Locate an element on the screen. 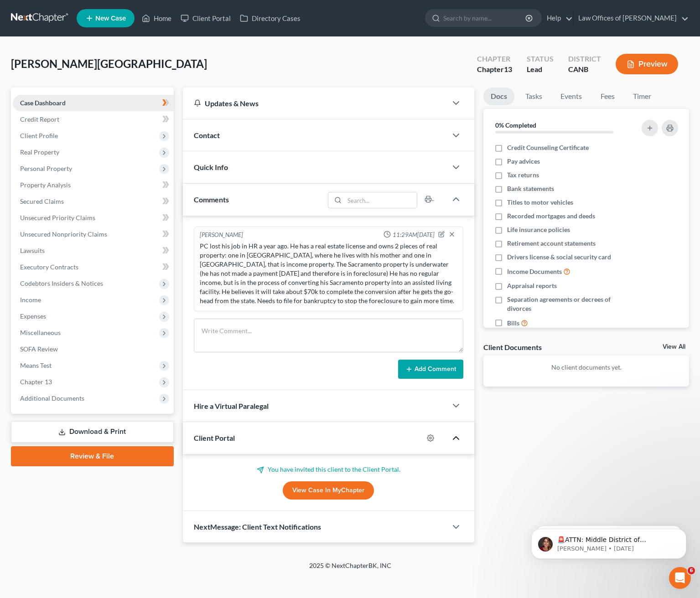  span: Drivers license & social security card is located at coordinates (559, 257).